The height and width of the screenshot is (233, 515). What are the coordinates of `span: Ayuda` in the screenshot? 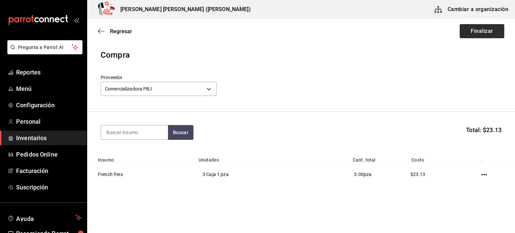 It's located at (44, 218).